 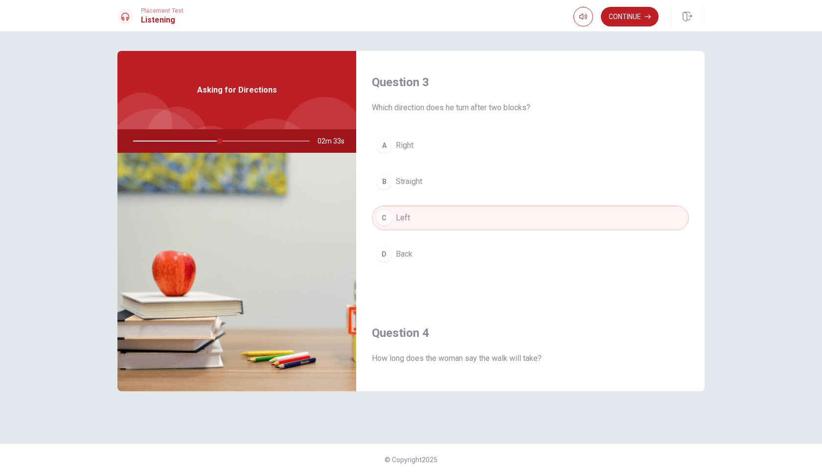 What do you see at coordinates (531, 358) in the screenshot?
I see `span: How long does the woman say the walk will take?` at bounding box center [531, 358].